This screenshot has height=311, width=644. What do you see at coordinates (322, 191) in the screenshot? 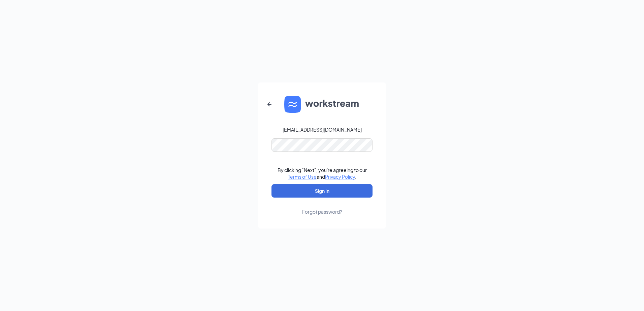
I see `button: Sign In` at bounding box center [322, 191].